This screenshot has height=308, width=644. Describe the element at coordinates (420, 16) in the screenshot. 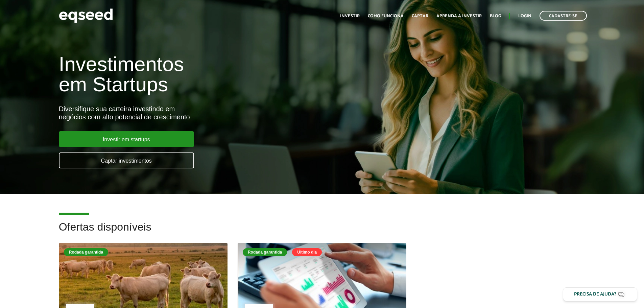

I see `a: Captar` at that location.